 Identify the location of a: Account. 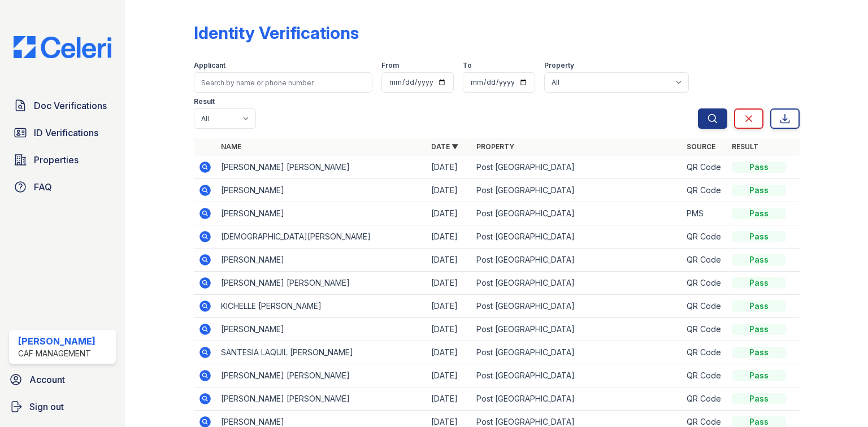
(62, 379).